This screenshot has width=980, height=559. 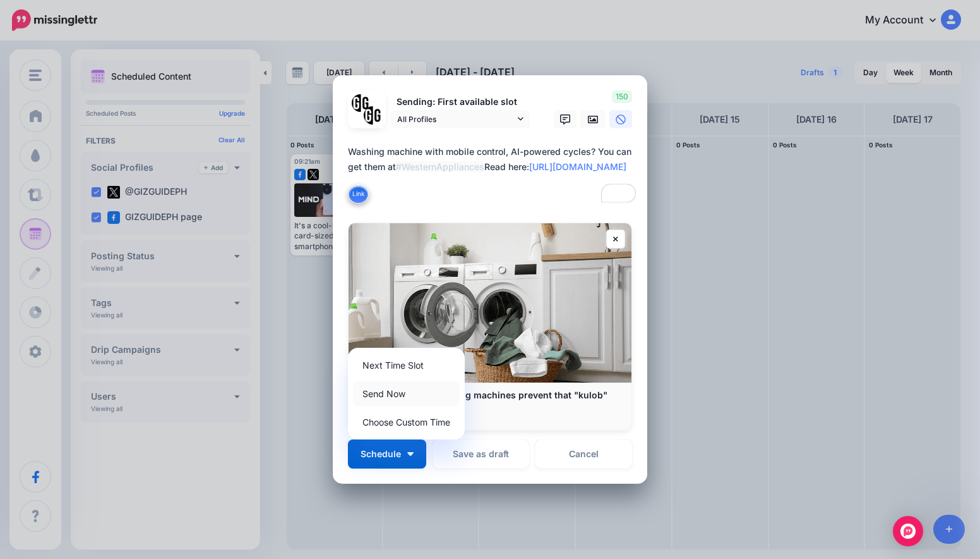 What do you see at coordinates (358, 194) in the screenshot?
I see `button: Link` at bounding box center [358, 194].